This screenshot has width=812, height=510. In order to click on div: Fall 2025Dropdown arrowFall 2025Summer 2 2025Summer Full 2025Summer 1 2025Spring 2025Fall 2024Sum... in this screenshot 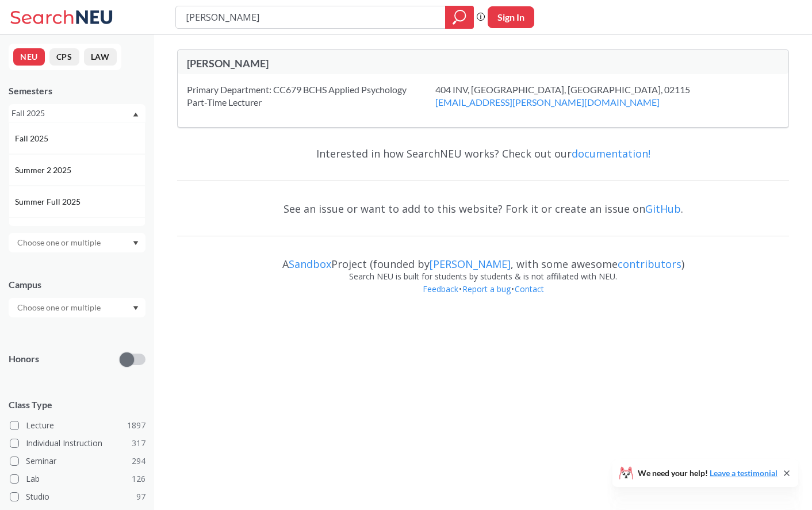, I will do `click(77, 113)`.